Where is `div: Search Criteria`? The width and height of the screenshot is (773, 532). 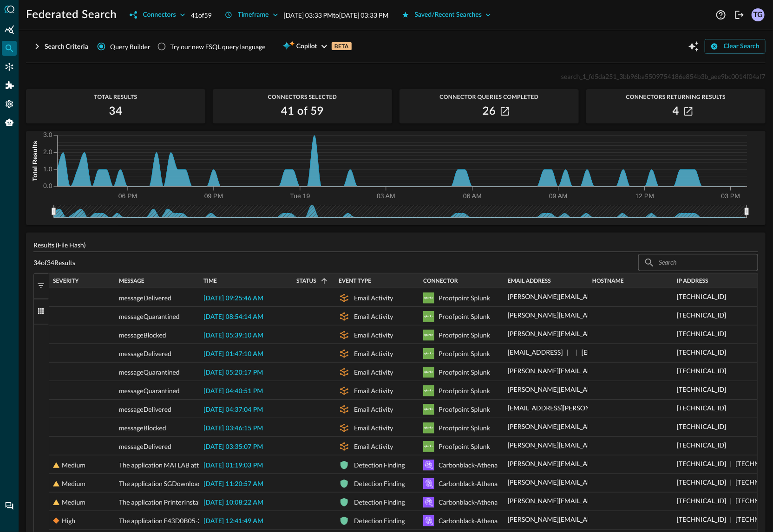 div: Search Criteria is located at coordinates (66, 46).